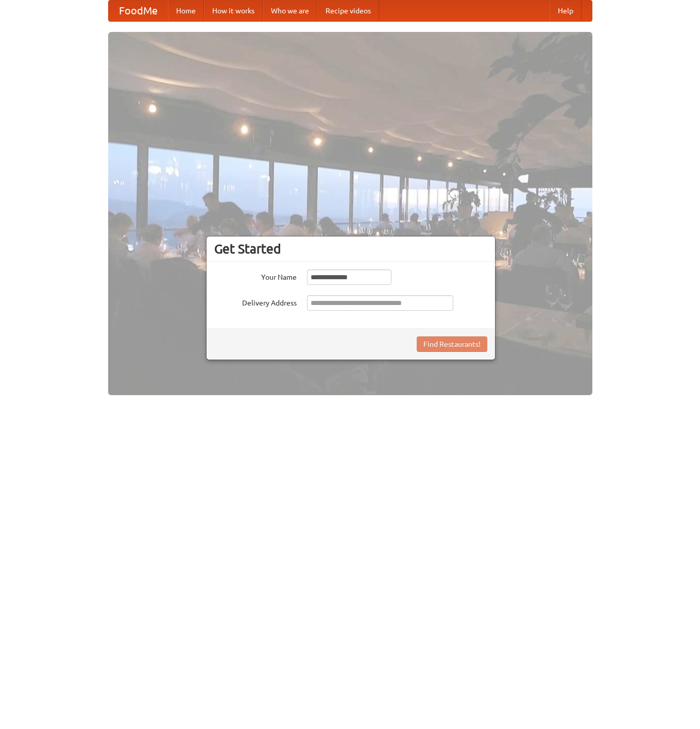  Describe the element at coordinates (255, 276) in the screenshot. I see `label: Your Name` at that location.